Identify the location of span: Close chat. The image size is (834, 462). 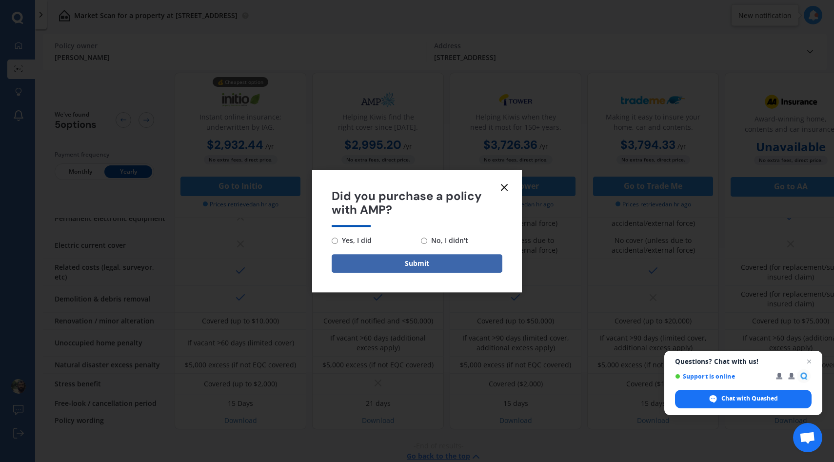
(809, 361).